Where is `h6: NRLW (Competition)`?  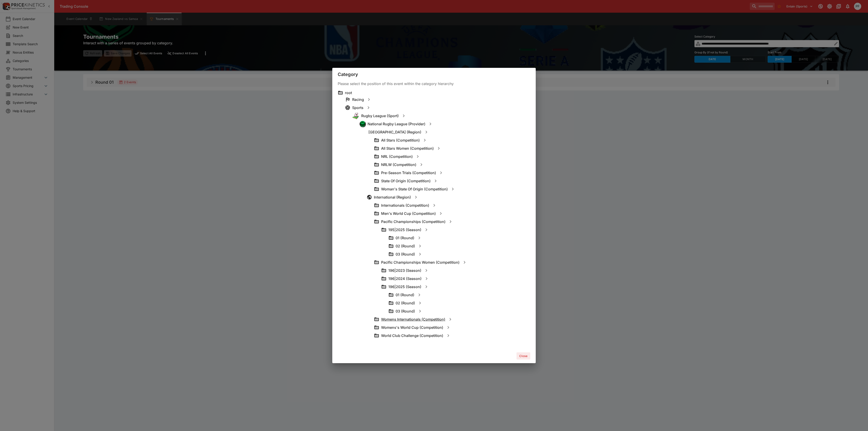 h6: NRLW (Competition) is located at coordinates (399, 164).